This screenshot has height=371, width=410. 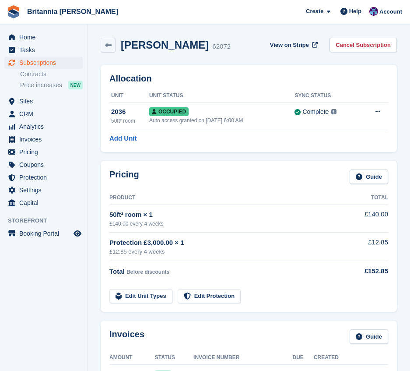 What do you see at coordinates (303, 358) in the screenshot?
I see `th: Due` at bounding box center [303, 358].